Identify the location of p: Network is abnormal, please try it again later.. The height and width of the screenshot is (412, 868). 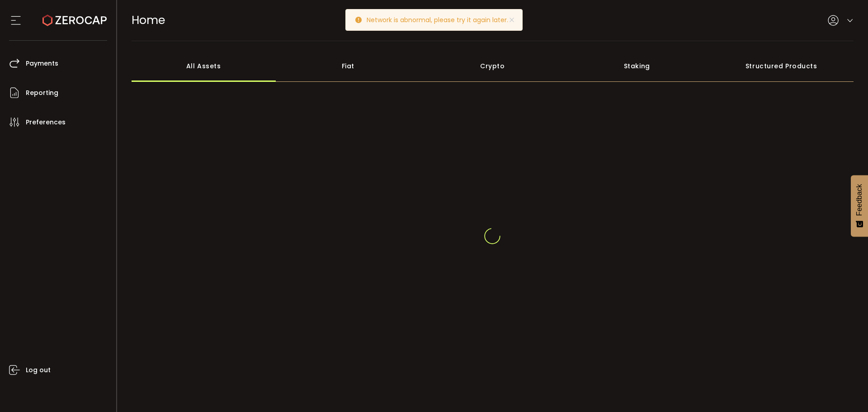
(441, 20).